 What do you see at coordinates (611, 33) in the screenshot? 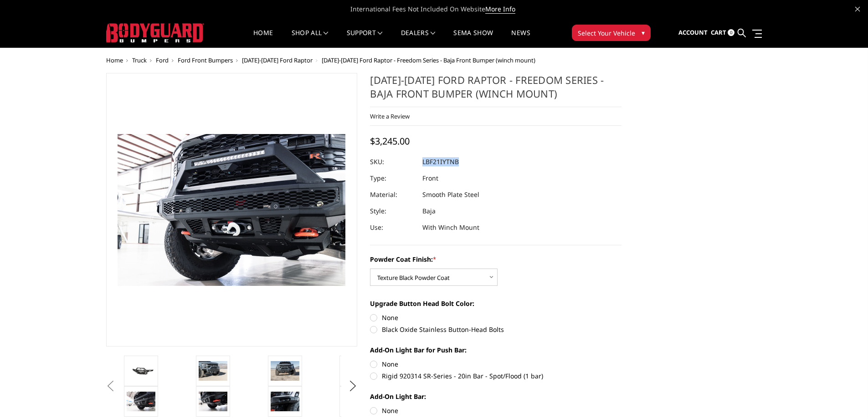
I see `button: Select Your Vehicle` at bounding box center [611, 33].